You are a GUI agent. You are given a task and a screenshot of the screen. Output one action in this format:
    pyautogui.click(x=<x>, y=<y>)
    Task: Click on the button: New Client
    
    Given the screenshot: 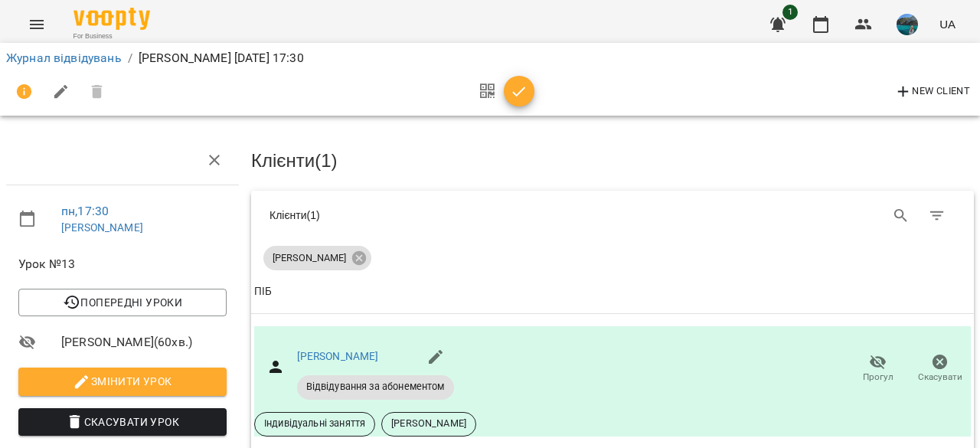 What is the action you would take?
    pyautogui.click(x=931, y=92)
    